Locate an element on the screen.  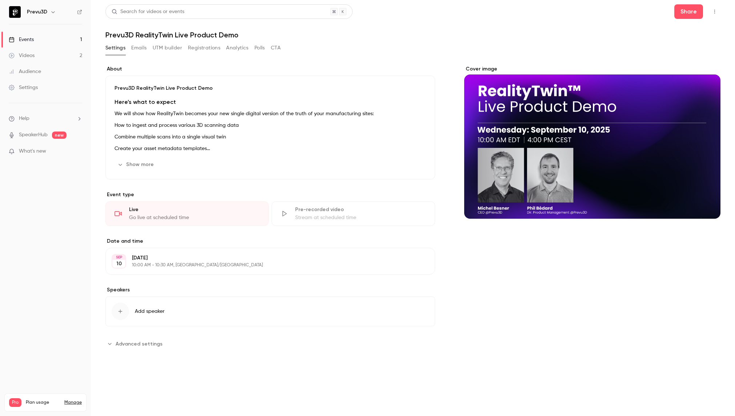
div: Videos is located at coordinates (21, 56).